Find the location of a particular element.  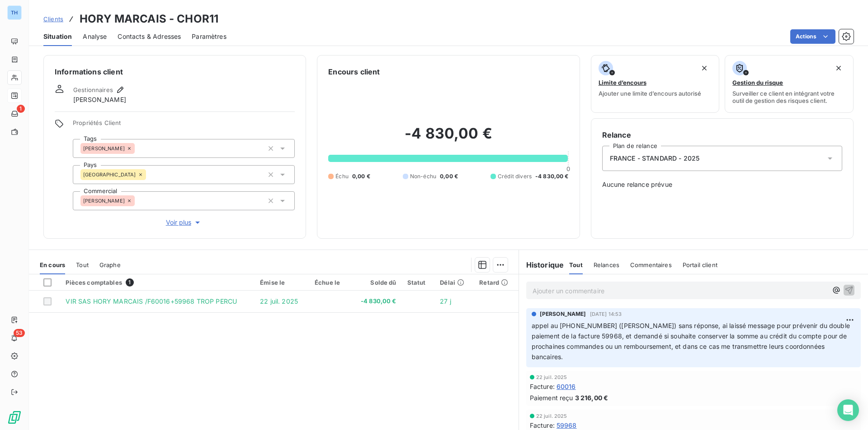

h3: HORY MARCAIS - CHOR11 is located at coordinates (149, 19).